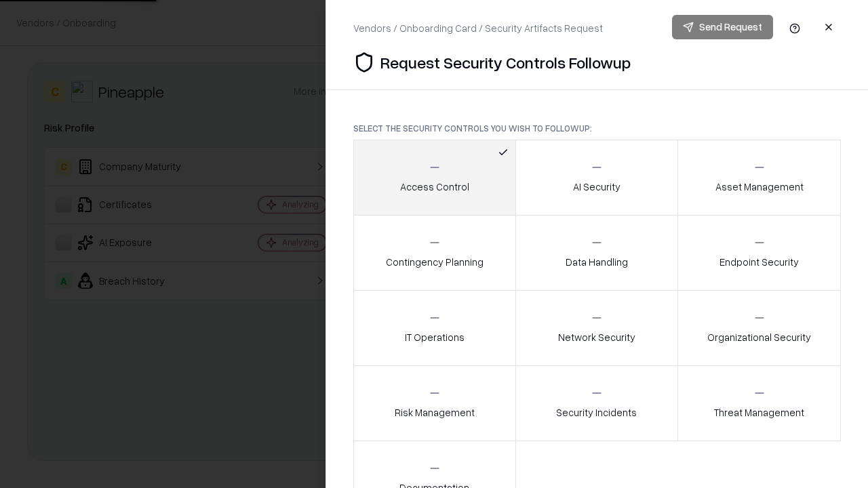  Describe the element at coordinates (596, 262) in the screenshot. I see `p: Data Handling` at that location.